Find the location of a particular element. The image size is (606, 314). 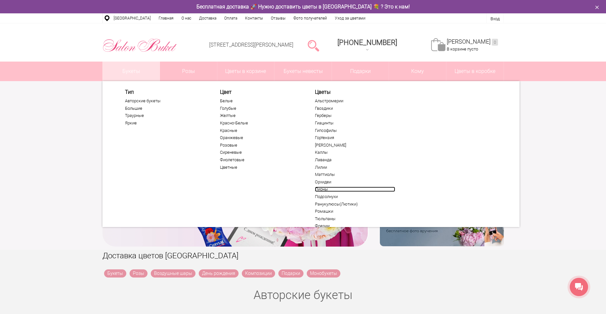

span: Кому is located at coordinates (417, 71).